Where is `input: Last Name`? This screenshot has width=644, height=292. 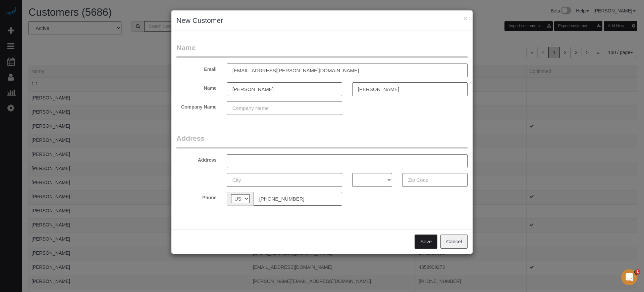
input: Last Name is located at coordinates (410, 89).